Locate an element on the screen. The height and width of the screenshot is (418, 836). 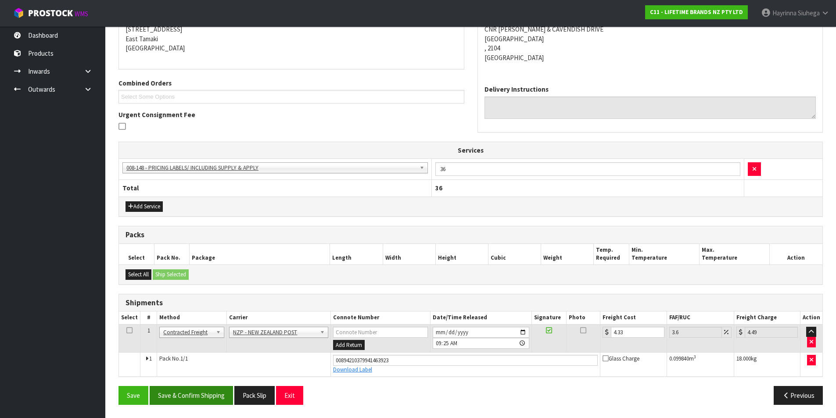
th: Date/Time Released is located at coordinates (481, 318).